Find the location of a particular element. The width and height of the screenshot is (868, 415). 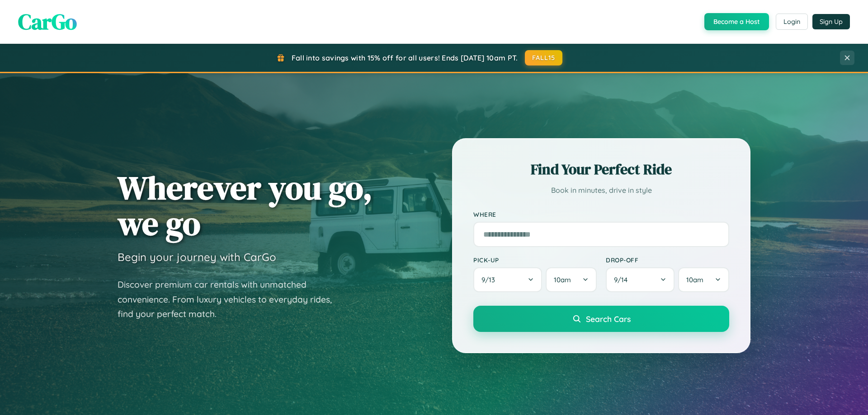

h2: Find Your Perfect Ride is located at coordinates (601, 170).